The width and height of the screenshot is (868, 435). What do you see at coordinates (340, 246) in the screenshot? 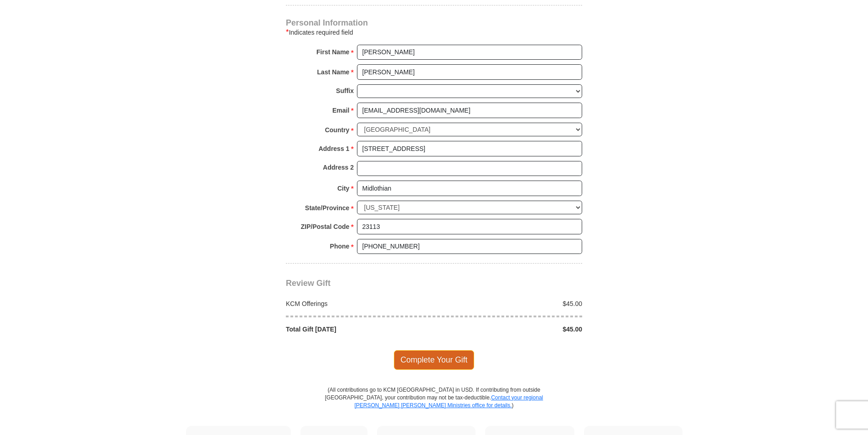
I see `strong: Phone` at bounding box center [340, 246].